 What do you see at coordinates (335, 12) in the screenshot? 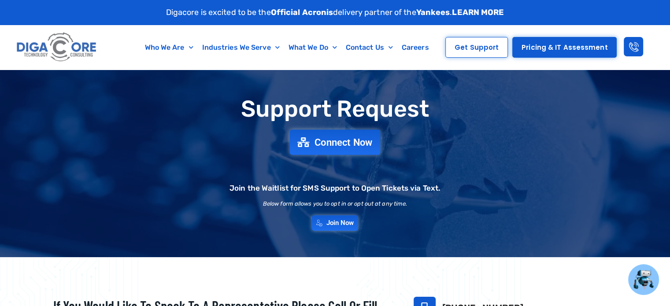
I see `p: Digacore is excited to be the delivery partner of the .` at bounding box center [335, 12].